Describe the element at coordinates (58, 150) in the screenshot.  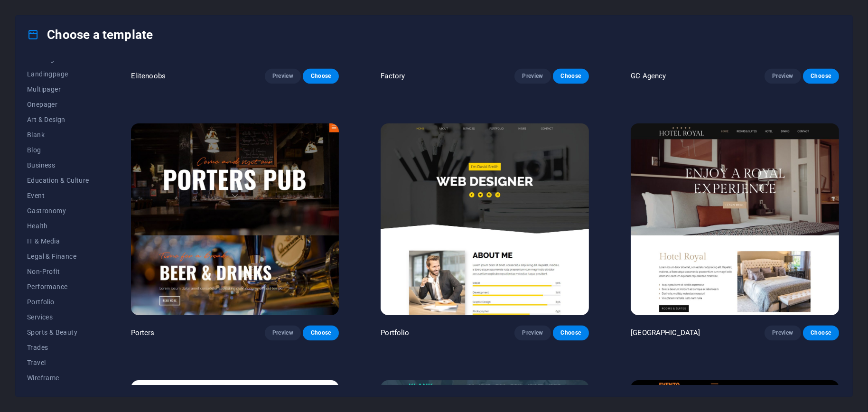
I see `button: Blog` at that location.